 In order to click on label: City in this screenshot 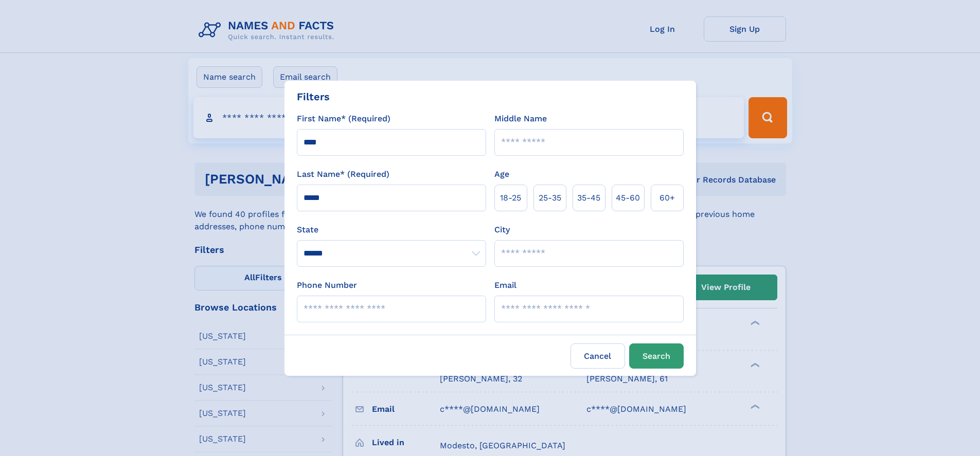, I will do `click(502, 230)`.